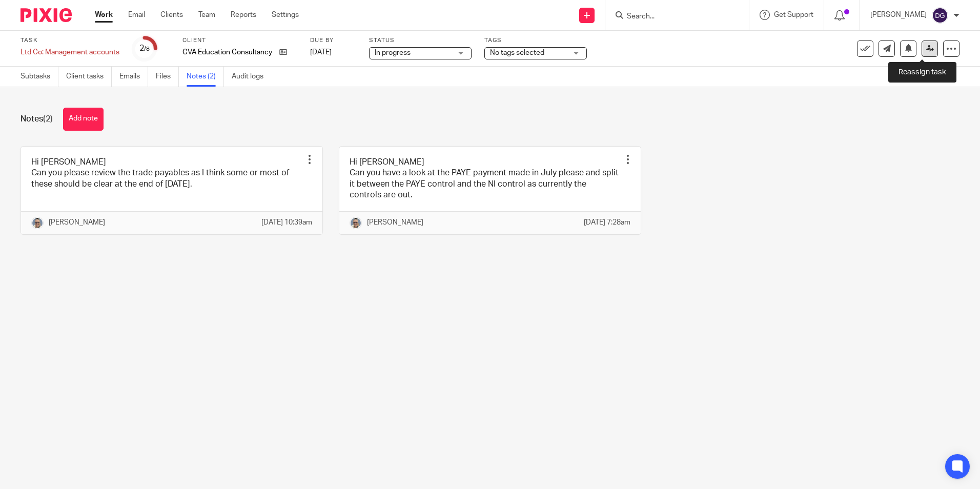  I want to click on label: Due by, so click(333, 40).